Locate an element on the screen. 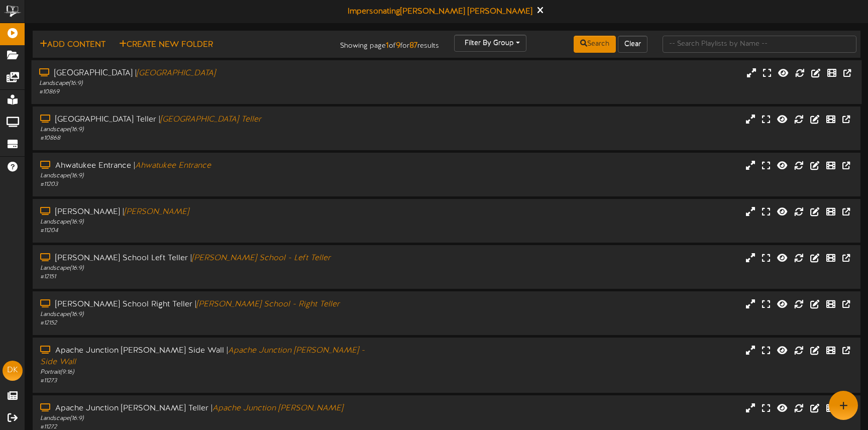 The image size is (868, 430). input: -- Search Playlists by Name -- is located at coordinates (760, 44).